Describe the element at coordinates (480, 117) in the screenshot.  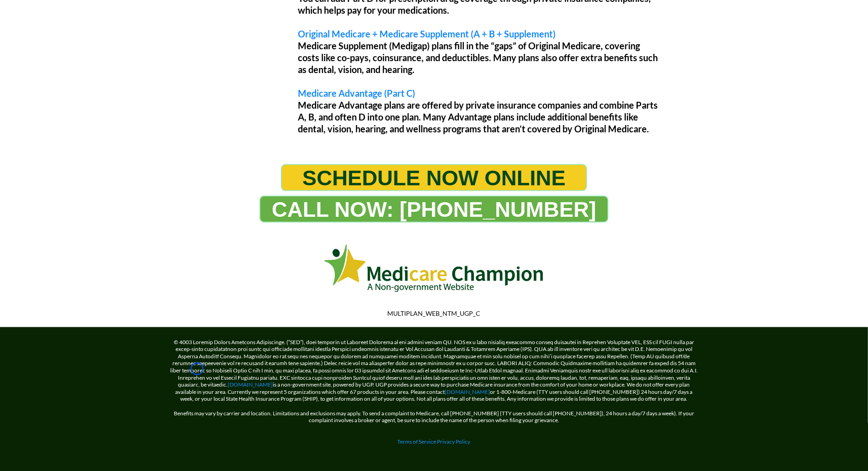
I see `p: Medicare Advantage plans are offered by private insurance companies and combine Parts A, B, and o...` at that location.